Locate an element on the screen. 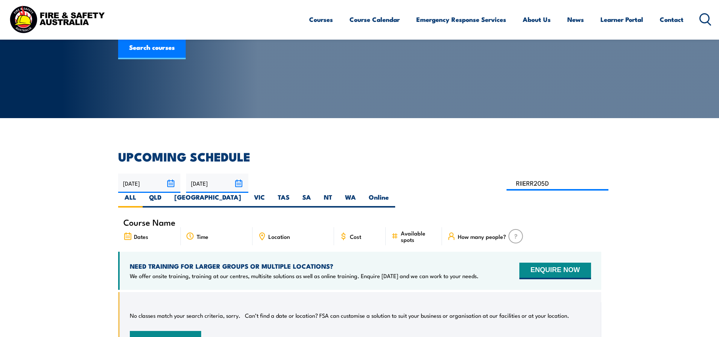 This screenshot has height=337, width=719. label: SA is located at coordinates (307, 200).